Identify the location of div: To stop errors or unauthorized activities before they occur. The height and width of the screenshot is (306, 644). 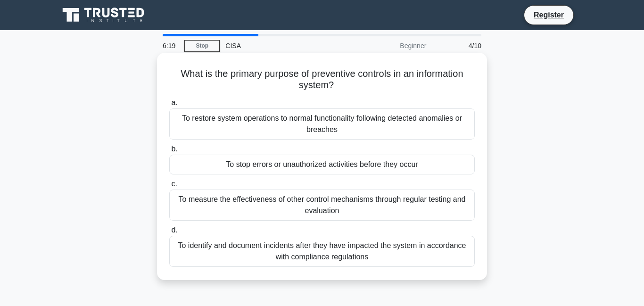
(322, 164).